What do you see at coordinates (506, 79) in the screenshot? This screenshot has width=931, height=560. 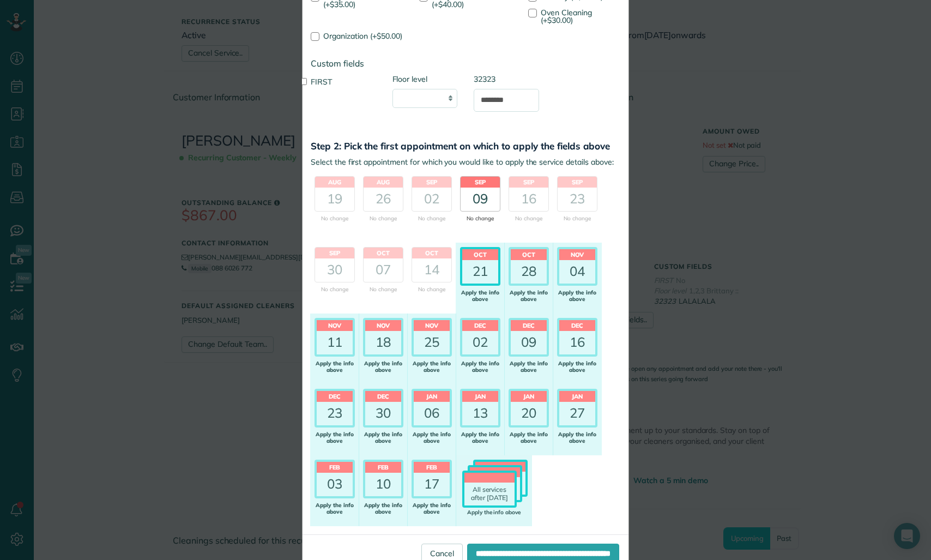 I see `label: 32323` at bounding box center [506, 79].